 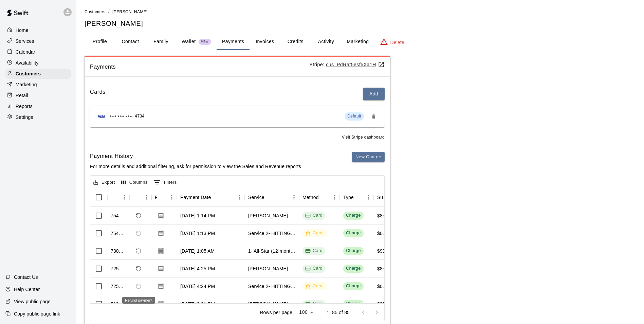 I want to click on div: Type, so click(x=356, y=197).